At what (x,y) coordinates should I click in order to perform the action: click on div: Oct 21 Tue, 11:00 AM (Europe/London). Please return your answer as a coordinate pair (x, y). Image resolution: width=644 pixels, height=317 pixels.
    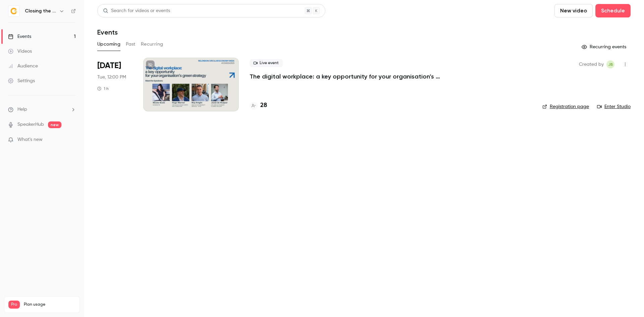
    Looking at the image, I should click on (115, 84).